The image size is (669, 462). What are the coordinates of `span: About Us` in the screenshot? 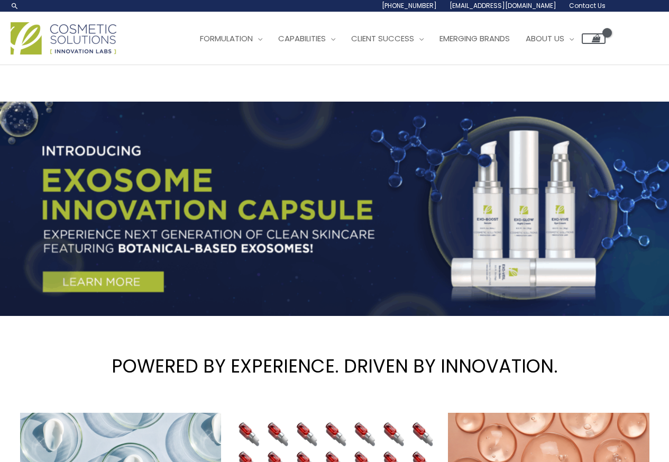 It's located at (545, 38).